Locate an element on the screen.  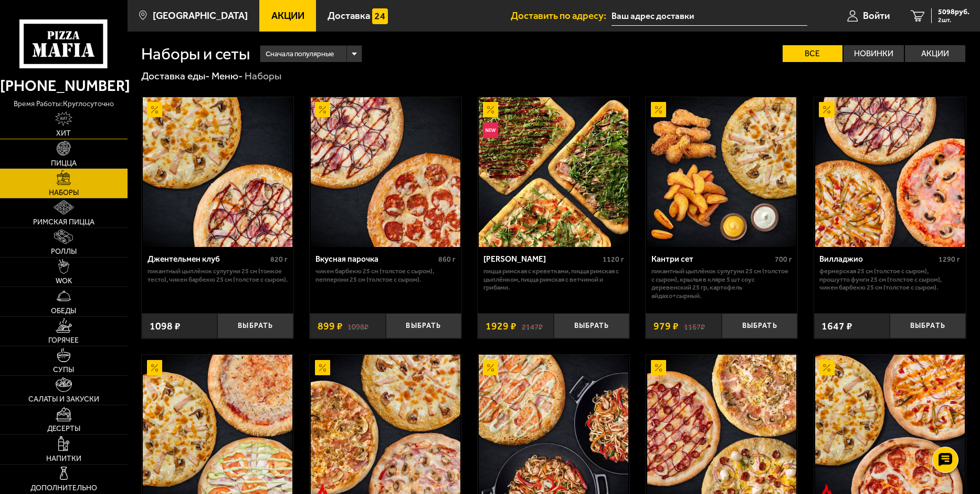
span: Доставить по адресу: is located at coordinates (561, 16).